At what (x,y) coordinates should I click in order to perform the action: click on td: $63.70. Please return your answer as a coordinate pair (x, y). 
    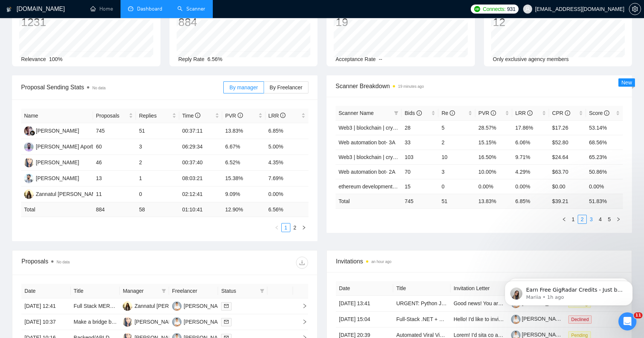
    Looking at the image, I should click on (568, 171).